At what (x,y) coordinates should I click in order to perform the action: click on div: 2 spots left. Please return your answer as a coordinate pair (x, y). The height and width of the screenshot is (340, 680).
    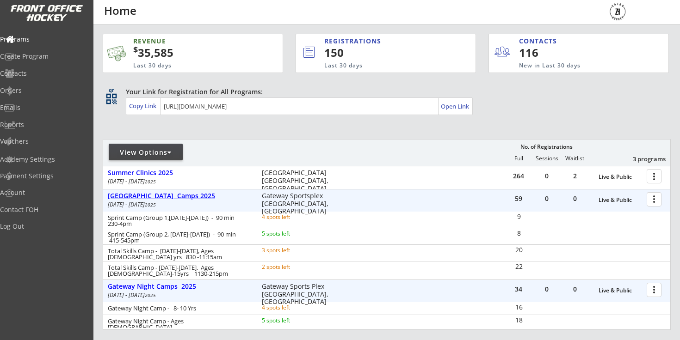
    Looking at the image, I should click on (291, 267).